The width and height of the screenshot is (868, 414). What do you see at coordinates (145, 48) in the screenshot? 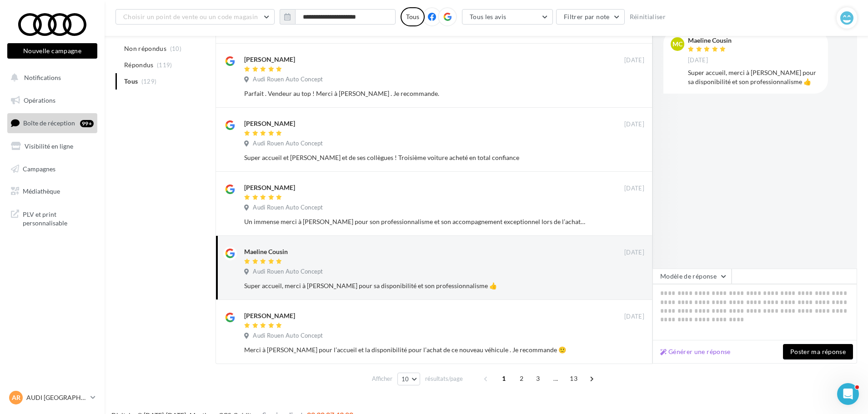
I see `span: Non répondus` at bounding box center [145, 48].